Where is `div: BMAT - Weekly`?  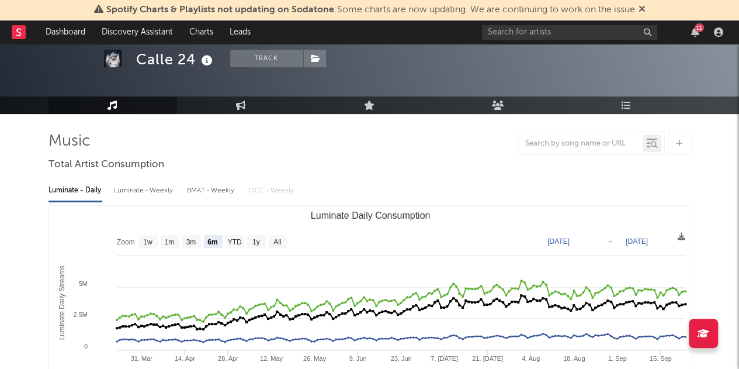
div: BMAT - Weekly is located at coordinates (212, 190).